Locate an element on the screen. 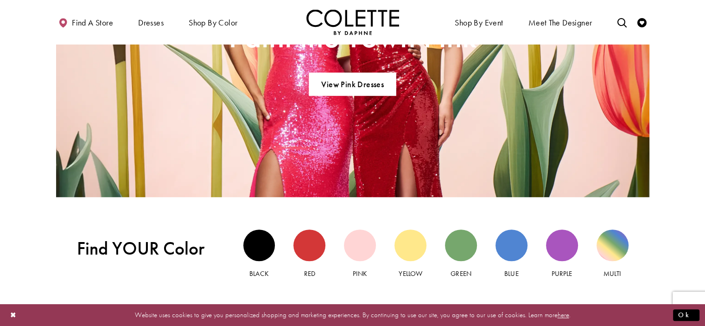  button: Submit Dialog is located at coordinates (686, 315).